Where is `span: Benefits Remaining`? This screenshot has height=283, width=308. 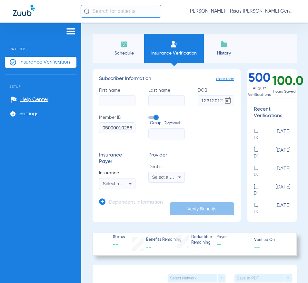 span: Benefits Remaining is located at coordinates (164, 240).